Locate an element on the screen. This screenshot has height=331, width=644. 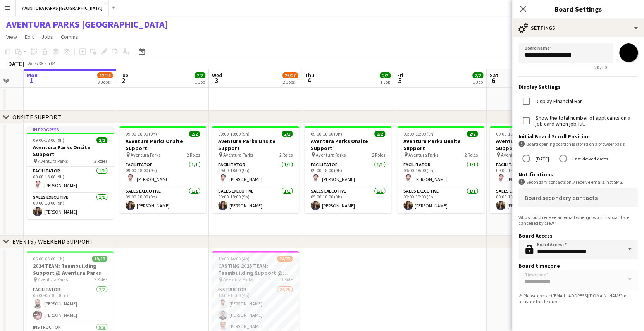
span: 10:00-14:00 (4h) is located at coordinates (234, 258).